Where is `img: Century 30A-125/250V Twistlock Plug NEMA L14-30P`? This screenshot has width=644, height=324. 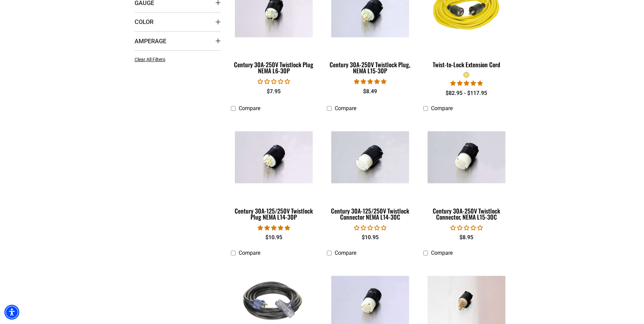 img: Century 30A-125/250V Twistlock Plug NEMA L14-30P is located at coordinates (274, 158).